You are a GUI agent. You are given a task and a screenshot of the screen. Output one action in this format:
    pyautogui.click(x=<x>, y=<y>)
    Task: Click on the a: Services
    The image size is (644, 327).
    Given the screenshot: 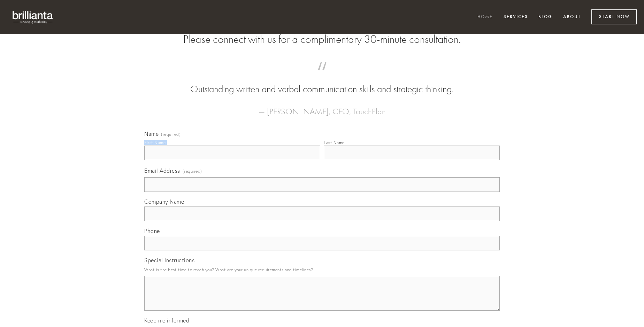 What is the action you would take?
    pyautogui.click(x=516, y=17)
    